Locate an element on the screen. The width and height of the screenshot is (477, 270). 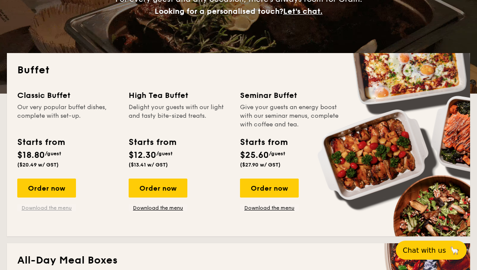
button: Chat with us🦙 is located at coordinates (431, 250).